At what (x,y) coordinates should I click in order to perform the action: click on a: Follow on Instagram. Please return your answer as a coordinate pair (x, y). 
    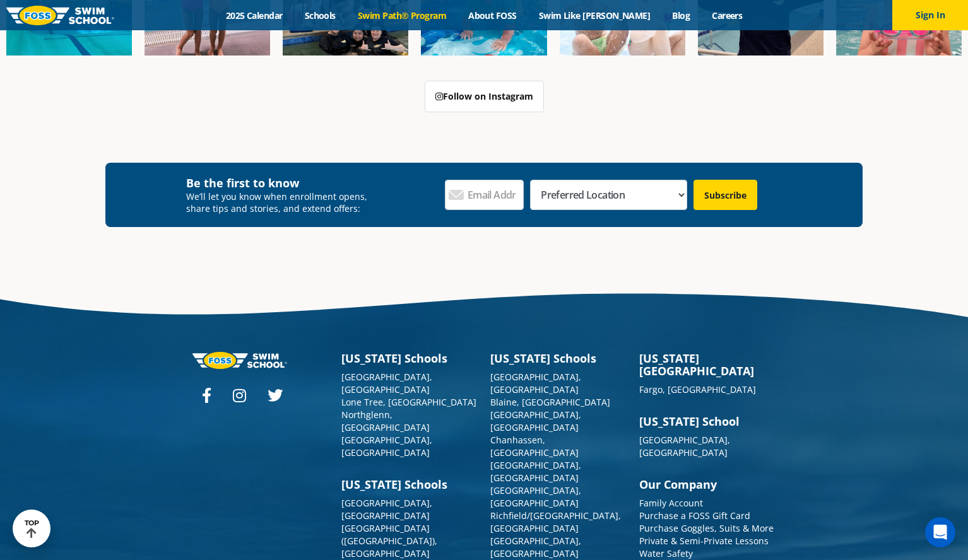
    Looking at the image, I should click on (484, 97).